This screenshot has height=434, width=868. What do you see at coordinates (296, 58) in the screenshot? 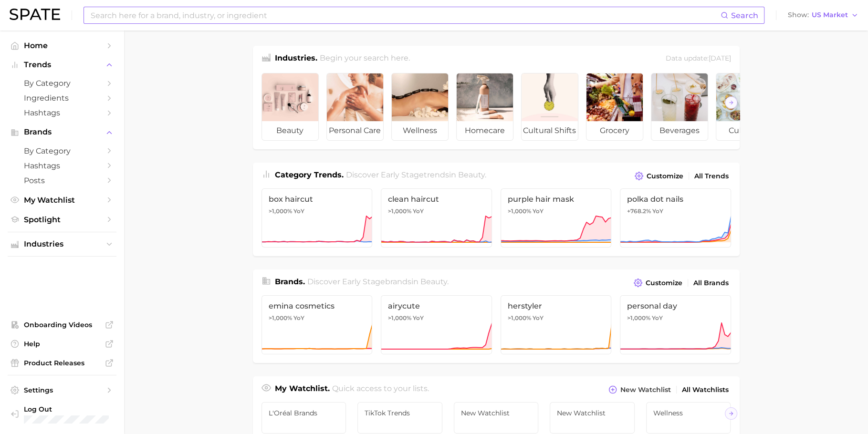
I see `h1: Industries.` at bounding box center [296, 58].